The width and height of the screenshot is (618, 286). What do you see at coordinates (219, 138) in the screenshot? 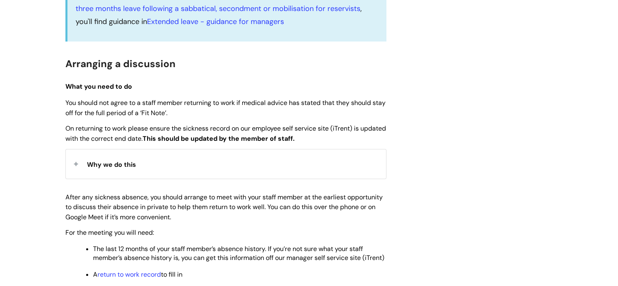
I see `strong: This should be updated by the member of staff.` at bounding box center [219, 138].